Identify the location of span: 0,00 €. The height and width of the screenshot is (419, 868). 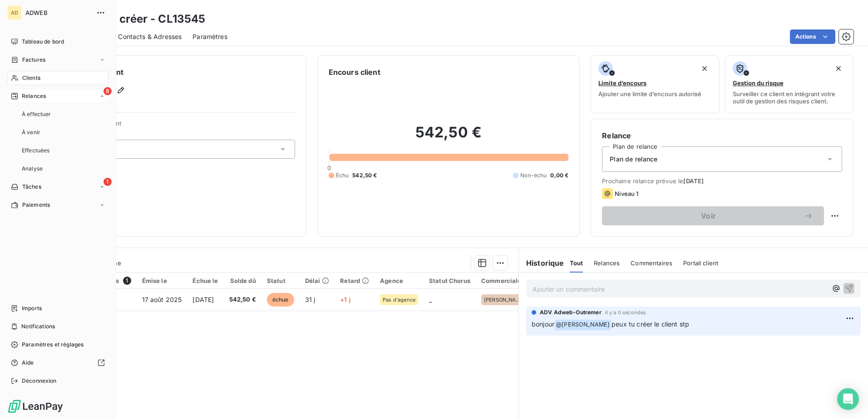
(559, 176).